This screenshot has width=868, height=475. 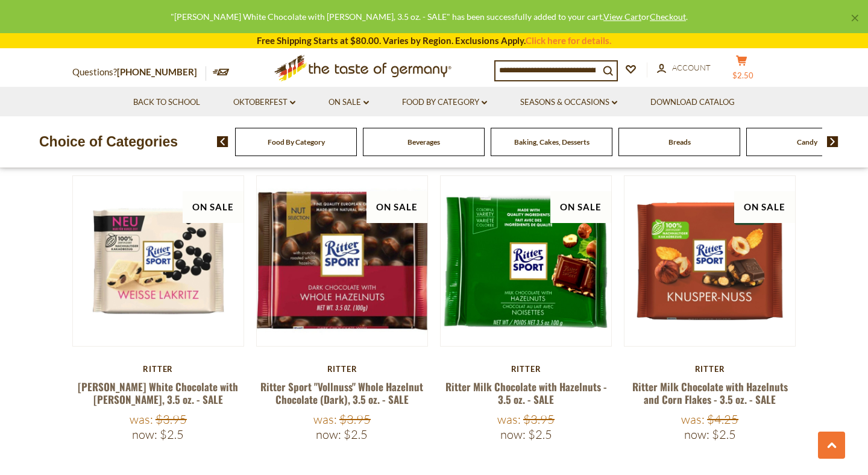 What do you see at coordinates (807, 142) in the screenshot?
I see `a: Candy` at bounding box center [807, 142].